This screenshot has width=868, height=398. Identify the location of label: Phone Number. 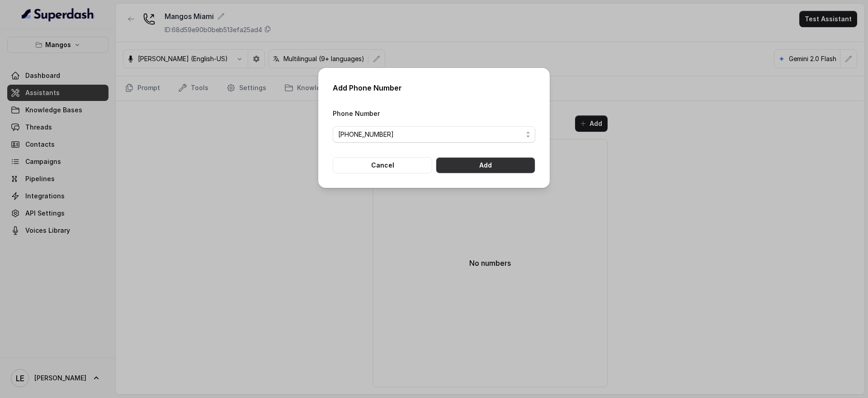
(356, 113).